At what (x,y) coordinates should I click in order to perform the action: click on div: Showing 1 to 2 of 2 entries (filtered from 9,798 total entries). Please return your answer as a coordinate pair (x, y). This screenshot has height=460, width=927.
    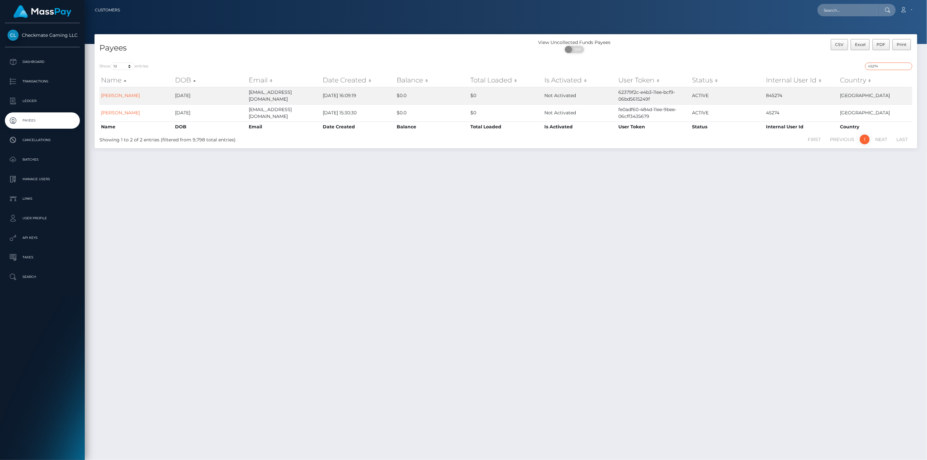
    Looking at the image, I should click on (266, 138).